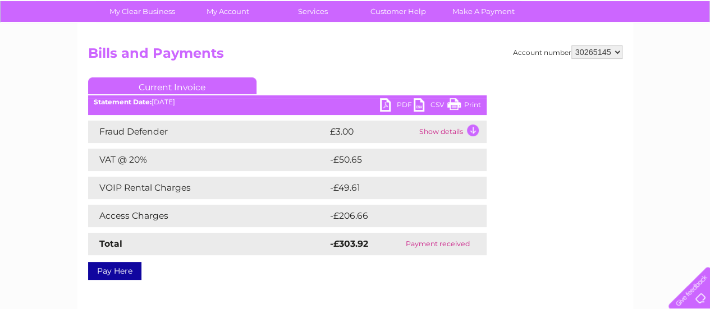  I want to click on a: Telecoms, so click(589, 52).